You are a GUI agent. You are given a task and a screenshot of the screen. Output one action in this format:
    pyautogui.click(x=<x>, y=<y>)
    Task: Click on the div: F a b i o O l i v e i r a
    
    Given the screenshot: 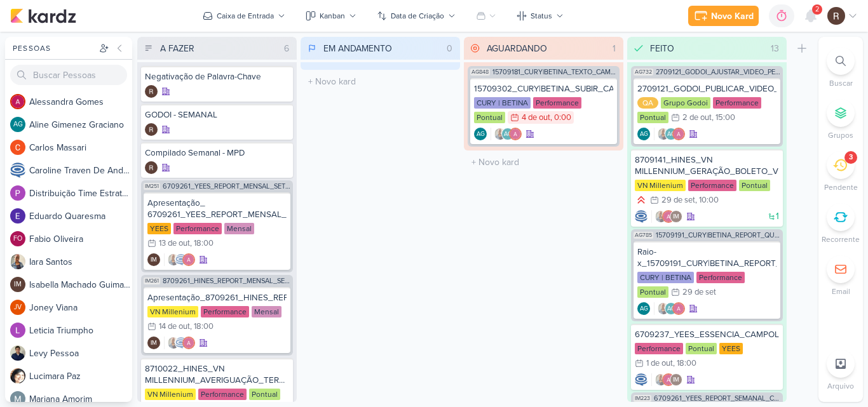 What is the action you would take?
    pyautogui.click(x=81, y=238)
    